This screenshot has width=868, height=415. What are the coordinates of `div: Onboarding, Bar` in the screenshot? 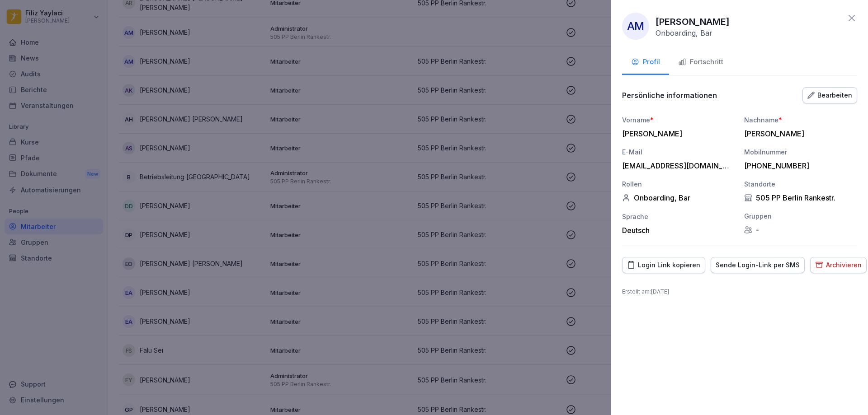 It's located at (678, 198).